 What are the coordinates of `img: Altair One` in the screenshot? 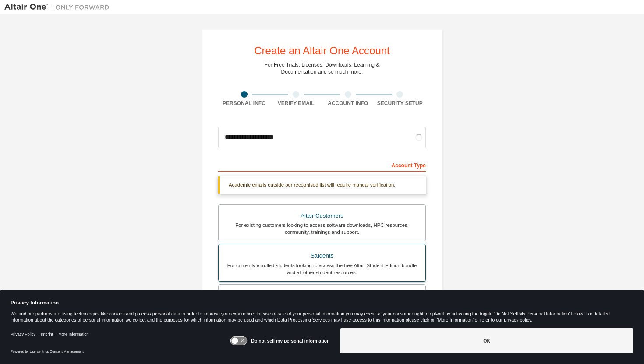 It's located at (59, 7).